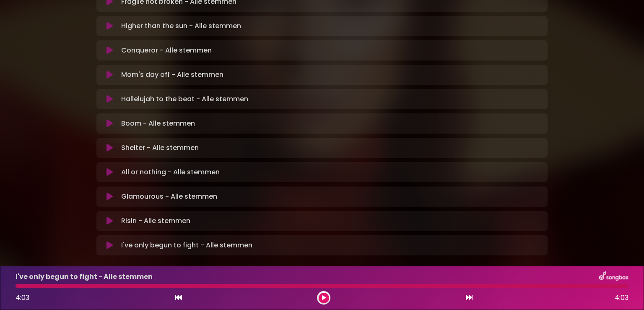  What do you see at coordinates (167, 50) in the screenshot?
I see `p: Conqueror - Alle stemmen` at bounding box center [167, 50].